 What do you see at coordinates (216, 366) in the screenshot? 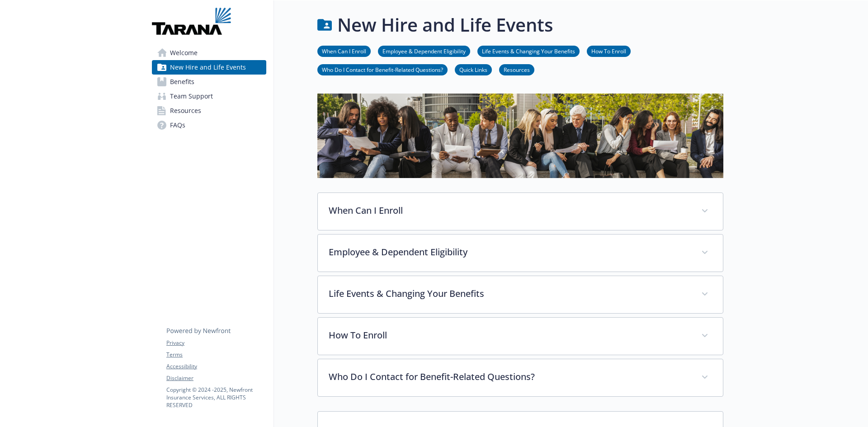
I see `a: Accessibility` at bounding box center [216, 366].